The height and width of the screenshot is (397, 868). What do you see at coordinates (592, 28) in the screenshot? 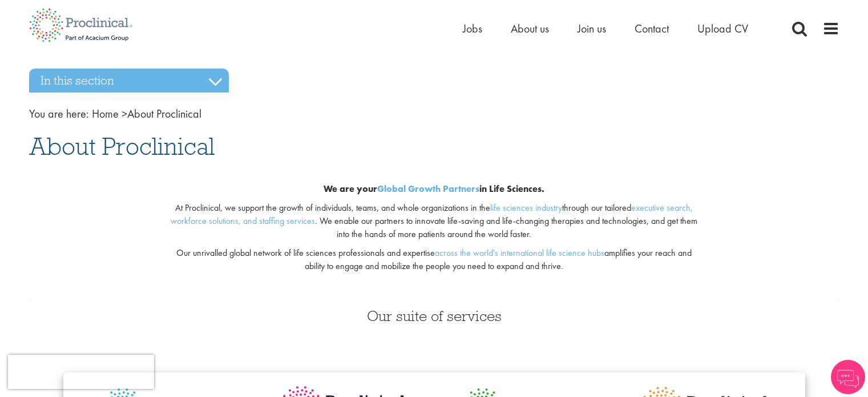
I see `span: Join us` at bounding box center [592, 28].